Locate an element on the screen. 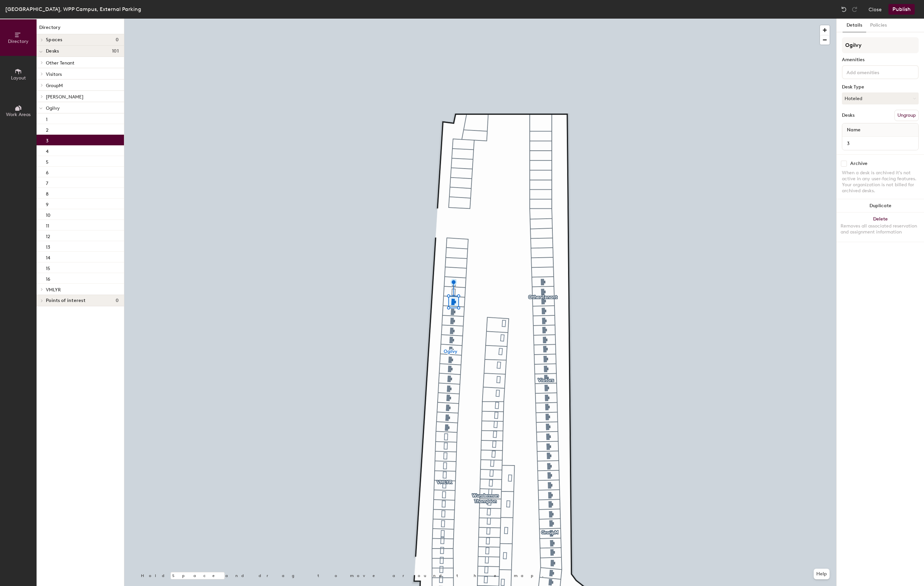 Image resolution: width=924 pixels, height=586 pixels. input: Add amenities is located at coordinates (875, 72).